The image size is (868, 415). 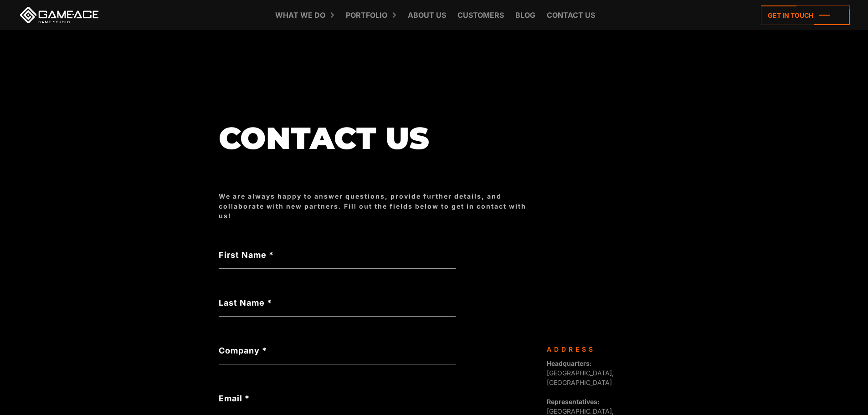 What do you see at coordinates (337, 303) in the screenshot?
I see `label: Last Name *` at bounding box center [337, 303].